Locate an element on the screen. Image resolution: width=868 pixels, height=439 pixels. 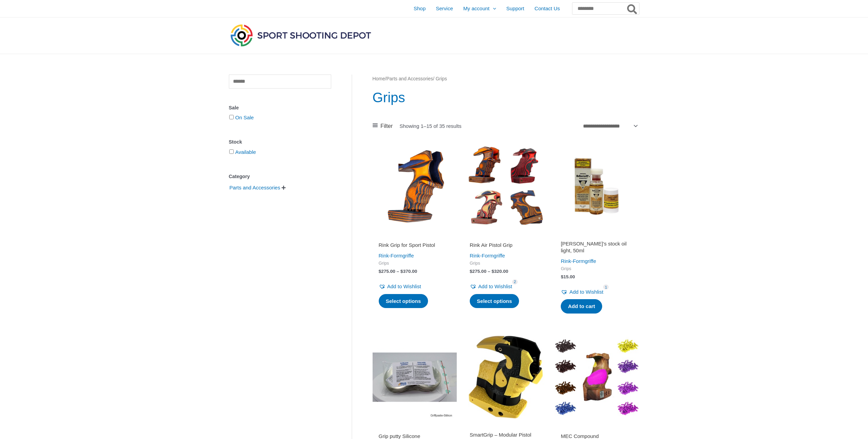
div: Sale is located at coordinates (280, 108).